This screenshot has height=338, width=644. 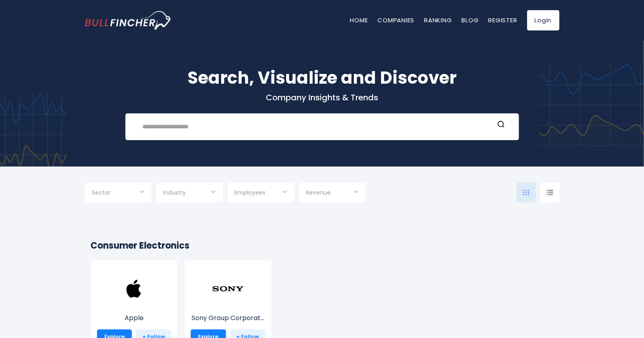 What do you see at coordinates (543, 20) in the screenshot?
I see `a: Login` at bounding box center [543, 20].